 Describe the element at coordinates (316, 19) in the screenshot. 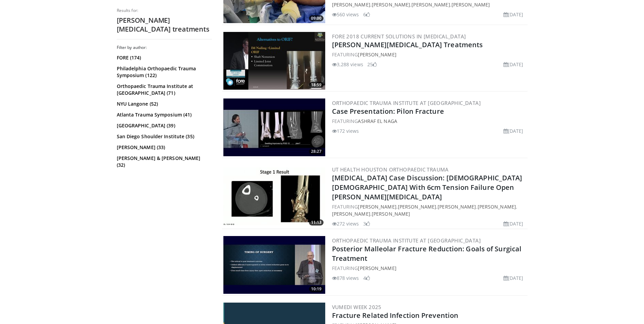

I see `span: 09:00` at that location.